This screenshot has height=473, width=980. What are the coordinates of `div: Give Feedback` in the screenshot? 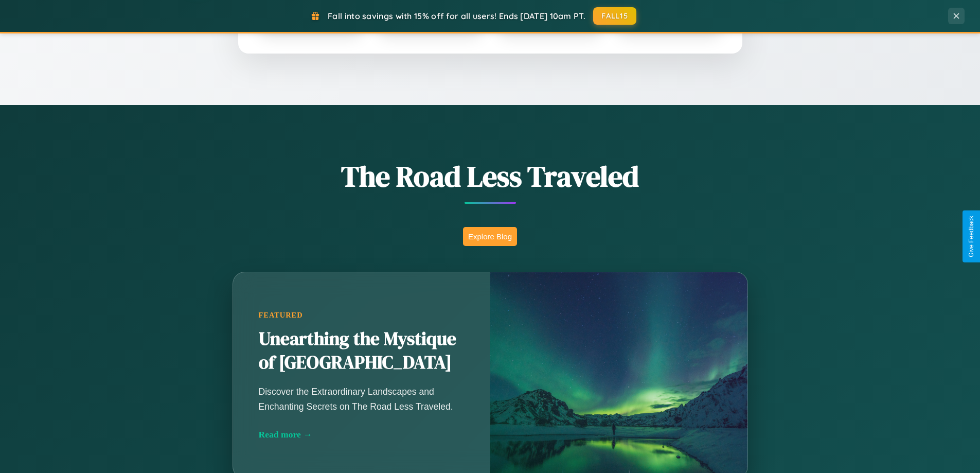 It's located at (971, 236).